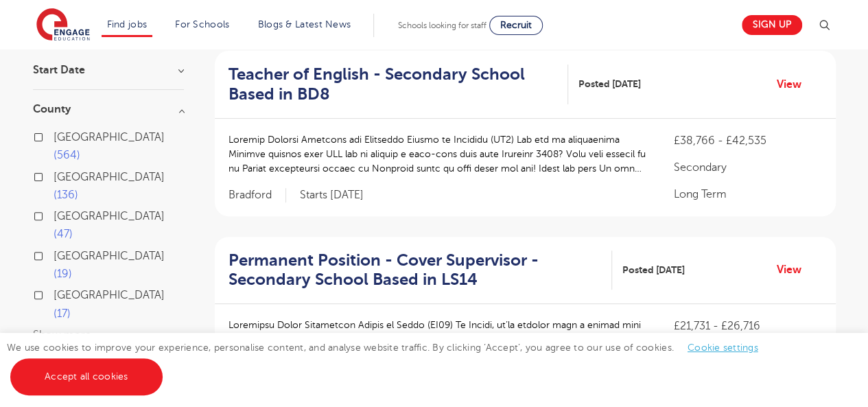  Describe the element at coordinates (442, 25) in the screenshot. I see `span: Schools looking for staff` at that location.